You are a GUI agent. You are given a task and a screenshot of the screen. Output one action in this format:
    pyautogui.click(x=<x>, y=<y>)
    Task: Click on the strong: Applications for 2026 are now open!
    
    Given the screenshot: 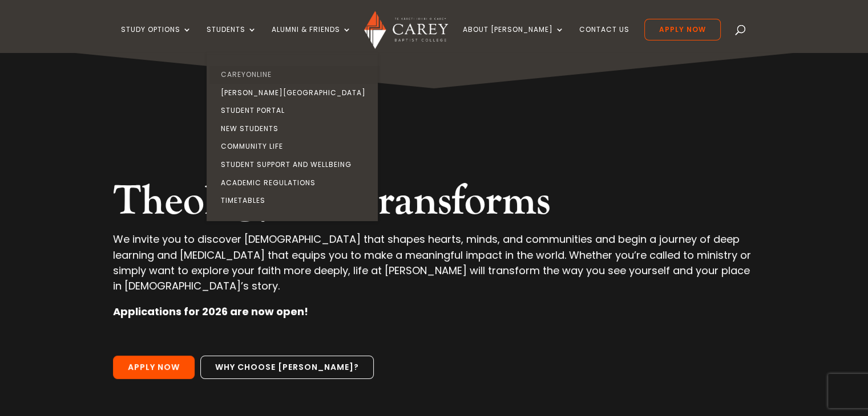 What is the action you would take?
    pyautogui.click(x=211, y=311)
    